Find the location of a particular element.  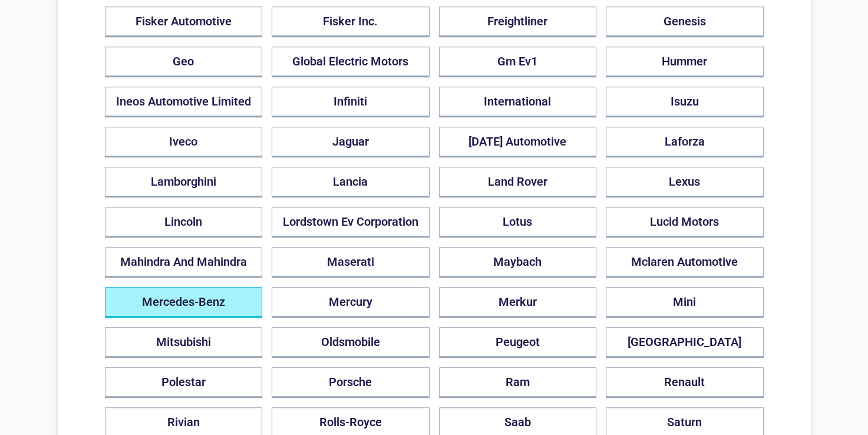

button: Porsche is located at coordinates (351, 383).